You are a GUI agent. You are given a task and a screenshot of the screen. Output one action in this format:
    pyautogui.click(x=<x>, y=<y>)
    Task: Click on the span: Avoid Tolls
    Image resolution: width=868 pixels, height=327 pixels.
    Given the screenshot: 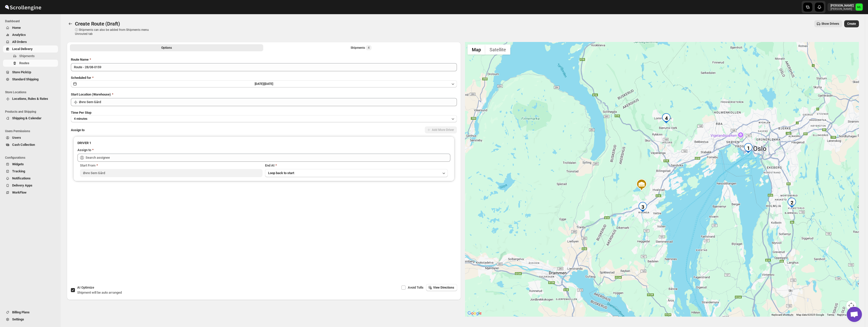 What is the action you would take?
    pyautogui.click(x=415, y=288)
    